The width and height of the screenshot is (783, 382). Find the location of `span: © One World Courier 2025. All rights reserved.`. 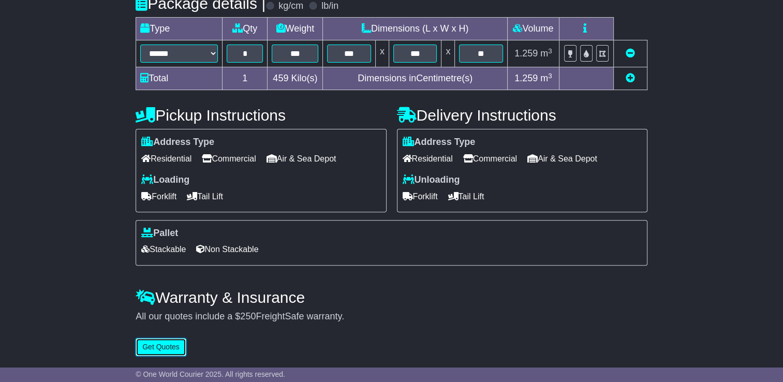

span: © One World Courier 2025. All rights reserved. is located at coordinates (210, 374).